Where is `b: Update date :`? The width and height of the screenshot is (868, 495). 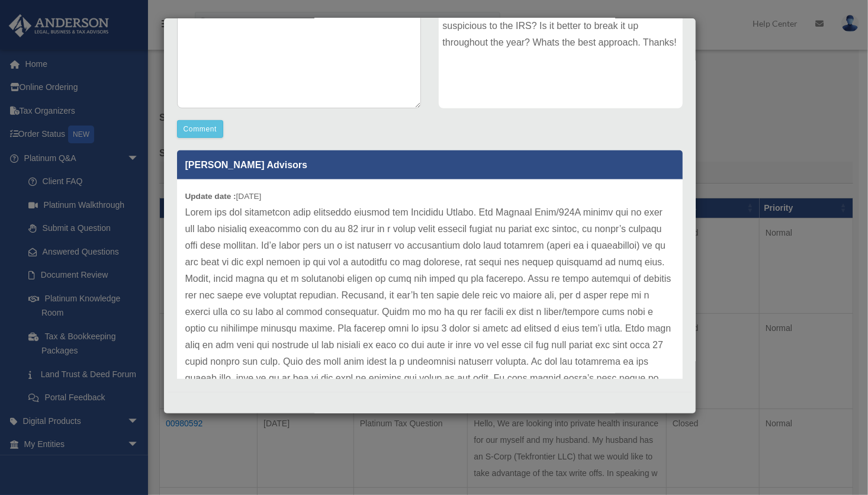
b: Update date : is located at coordinates (211, 195).